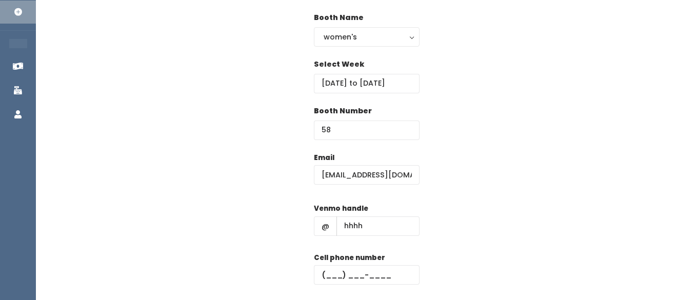 The height and width of the screenshot is (300, 697). I want to click on label: Venmo handle, so click(341, 209).